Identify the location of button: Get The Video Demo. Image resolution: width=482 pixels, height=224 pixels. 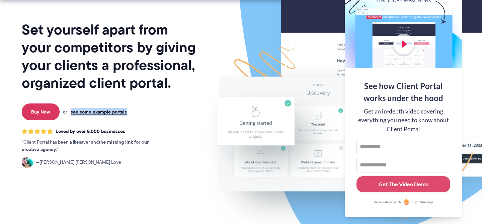
(404, 184).